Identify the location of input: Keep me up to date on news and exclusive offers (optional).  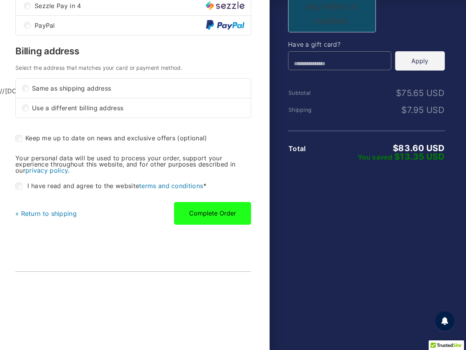
(19, 138).